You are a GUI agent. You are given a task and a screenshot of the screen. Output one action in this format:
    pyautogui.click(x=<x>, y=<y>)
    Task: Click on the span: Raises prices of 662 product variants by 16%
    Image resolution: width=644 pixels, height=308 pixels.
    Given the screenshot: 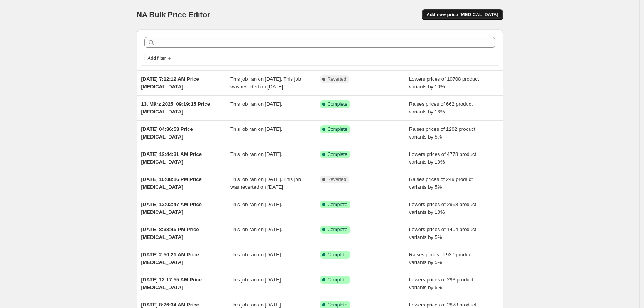 What is the action you would take?
    pyautogui.click(x=441, y=108)
    